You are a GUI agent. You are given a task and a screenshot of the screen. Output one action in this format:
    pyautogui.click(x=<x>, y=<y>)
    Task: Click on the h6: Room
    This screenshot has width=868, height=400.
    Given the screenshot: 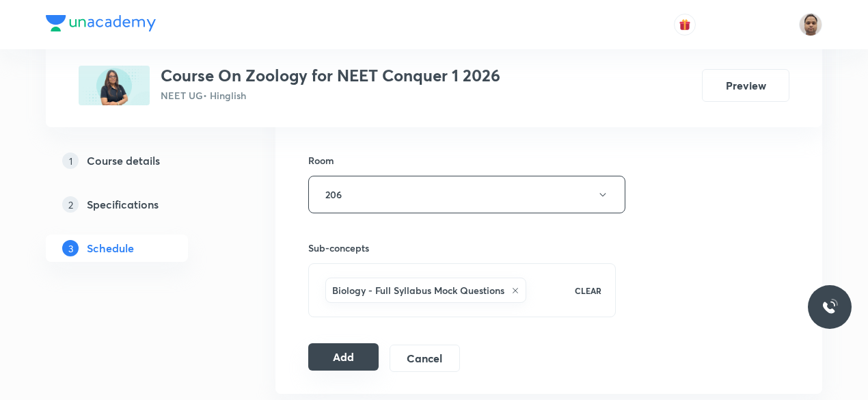 What is the action you would take?
    pyautogui.click(x=321, y=160)
    